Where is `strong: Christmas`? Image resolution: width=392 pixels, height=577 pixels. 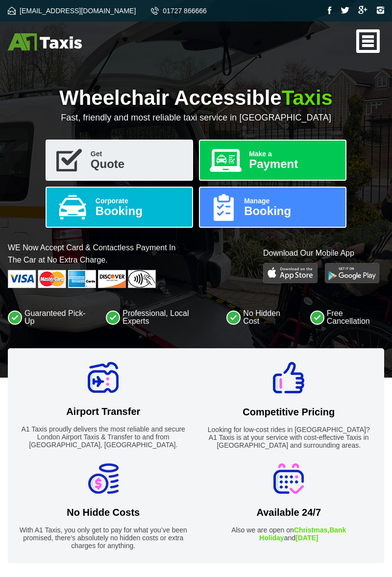 strong: Christmas is located at coordinates (311, 530).